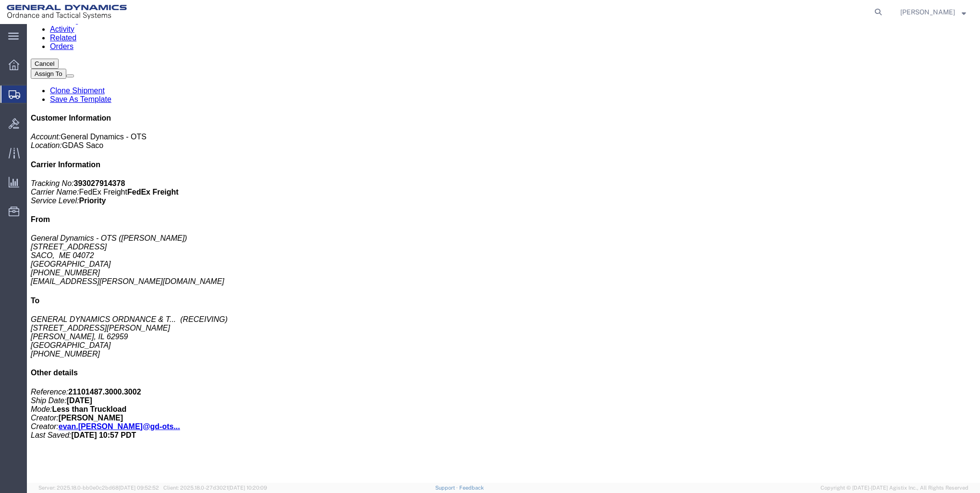 The height and width of the screenshot is (493, 980). What do you see at coordinates (215, 488) in the screenshot?
I see `span: Client: 2025.18.0-27d3021` at bounding box center [215, 488].